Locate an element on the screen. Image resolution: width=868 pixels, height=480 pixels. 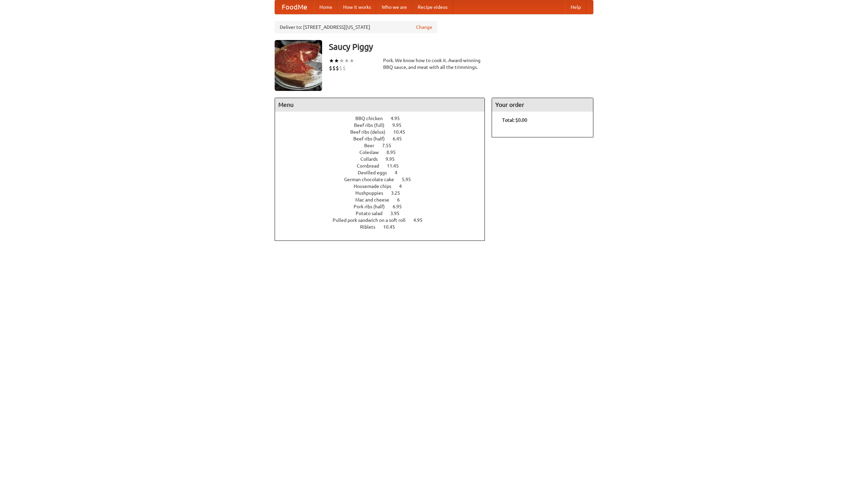
div: Pork. We know how to cook it. Award-winning BBQ sauce, and meat with all the trimmings. is located at coordinates (434, 64).